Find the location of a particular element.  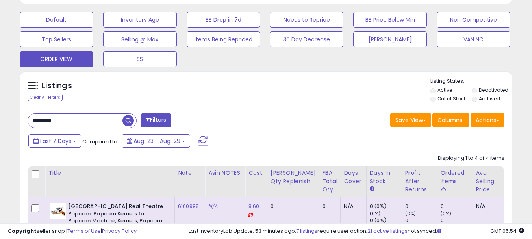

img: 41UM1jnbXdL._SL40_.jpg is located at coordinates (58, 211).